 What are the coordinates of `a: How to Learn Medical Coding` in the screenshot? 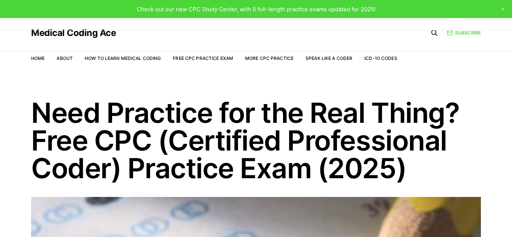 It's located at (123, 58).